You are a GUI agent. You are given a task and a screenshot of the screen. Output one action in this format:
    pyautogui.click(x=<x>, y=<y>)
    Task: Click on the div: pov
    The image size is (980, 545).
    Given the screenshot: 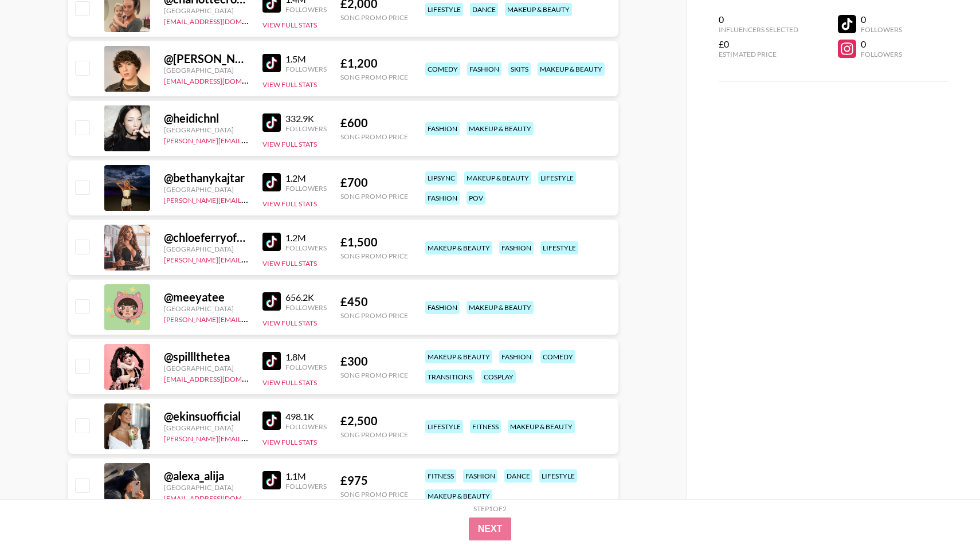 What is the action you would take?
    pyautogui.click(x=476, y=198)
    